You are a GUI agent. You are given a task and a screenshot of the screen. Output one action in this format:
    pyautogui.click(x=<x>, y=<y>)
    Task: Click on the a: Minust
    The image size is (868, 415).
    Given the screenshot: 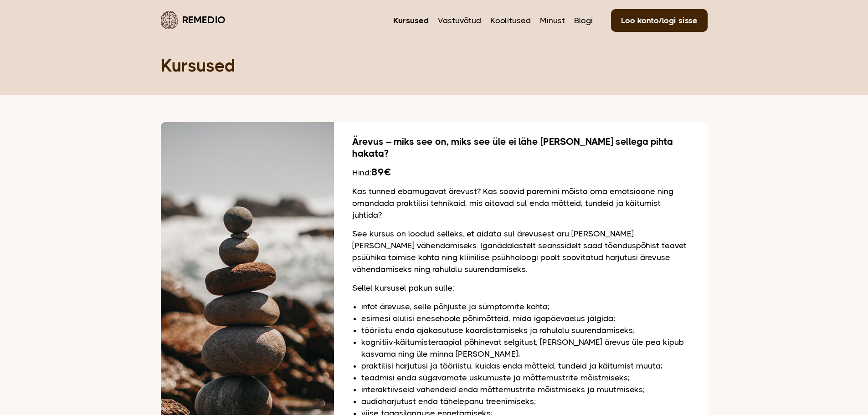 What is the action you would take?
    pyautogui.click(x=552, y=20)
    